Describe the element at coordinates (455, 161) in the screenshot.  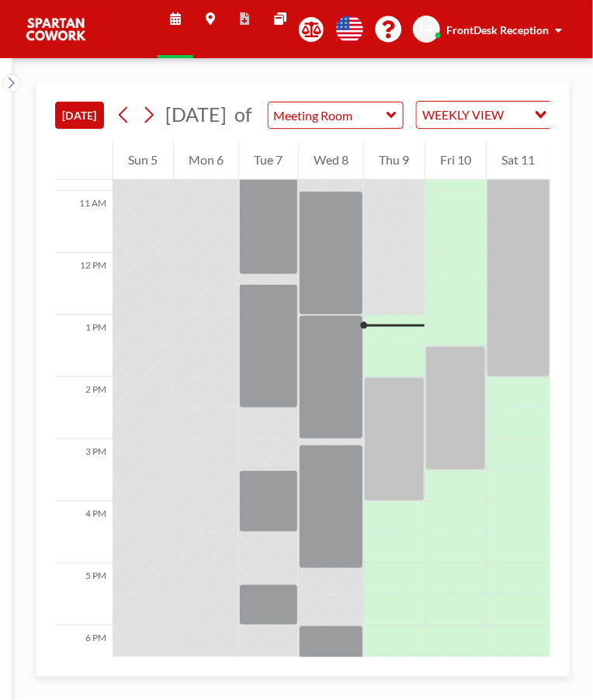
I see `div: Fri 10` at that location.